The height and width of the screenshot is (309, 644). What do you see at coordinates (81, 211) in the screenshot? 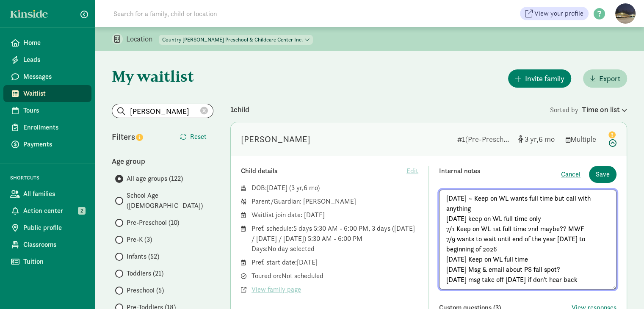
I see `span: 2` at bounding box center [81, 211].